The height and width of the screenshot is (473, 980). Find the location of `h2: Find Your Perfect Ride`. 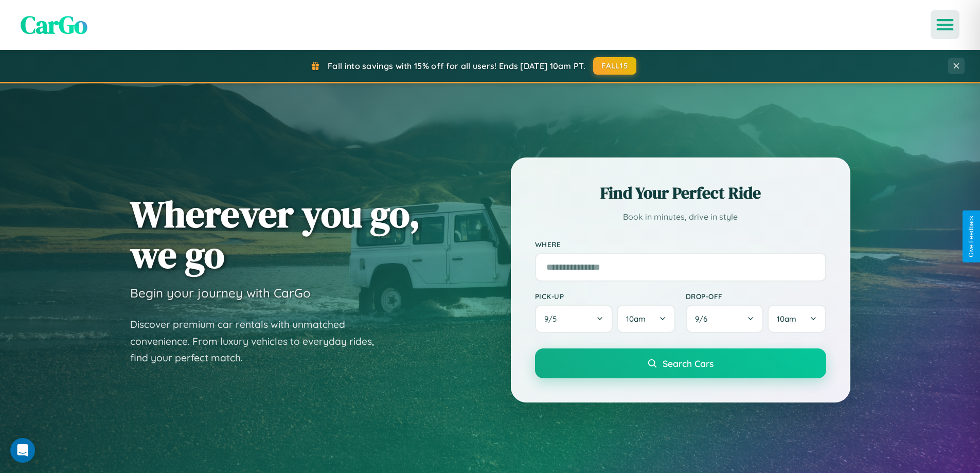

h2: Find Your Perfect Ride is located at coordinates (681, 193).